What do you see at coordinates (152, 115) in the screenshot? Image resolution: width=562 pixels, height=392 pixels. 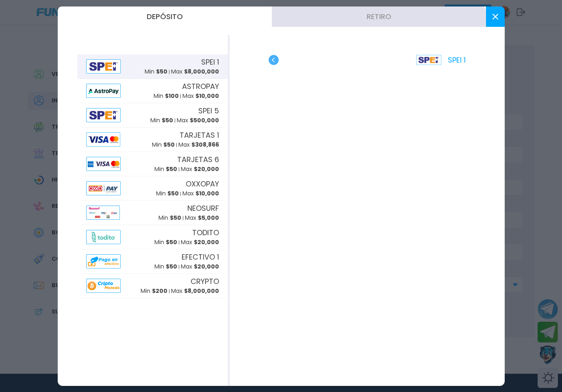 I see `button: AlipaySPEI 5Min $50Max $500,000` at bounding box center [152, 115].